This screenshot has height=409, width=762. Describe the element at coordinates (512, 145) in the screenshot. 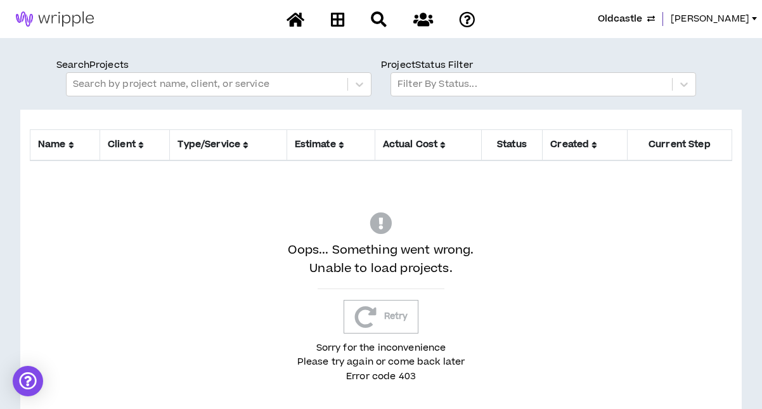

I see `th: Status` at that location.